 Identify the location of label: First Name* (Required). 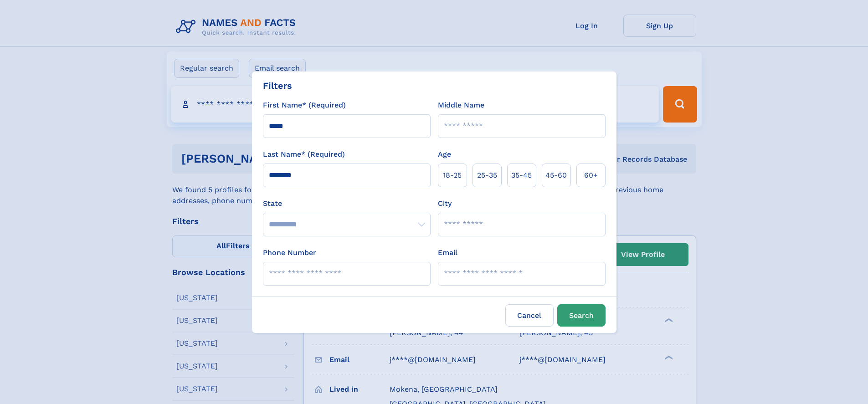
(304, 106).